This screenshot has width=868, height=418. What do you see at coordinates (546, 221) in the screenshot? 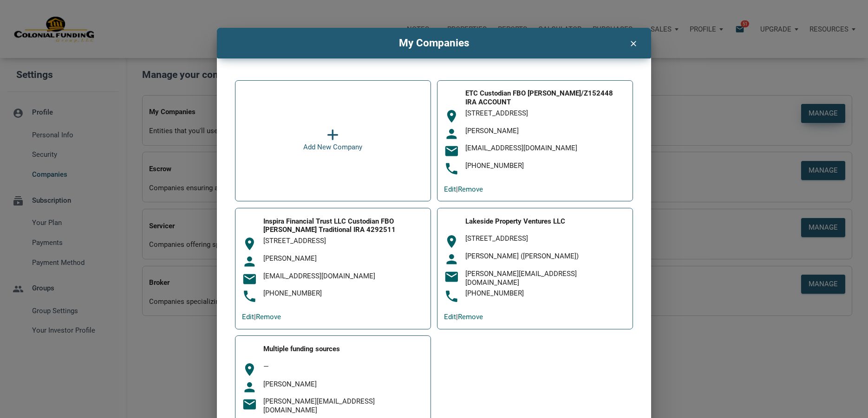
I see `div: Lakeside Property Ventures LLC` at bounding box center [546, 221].